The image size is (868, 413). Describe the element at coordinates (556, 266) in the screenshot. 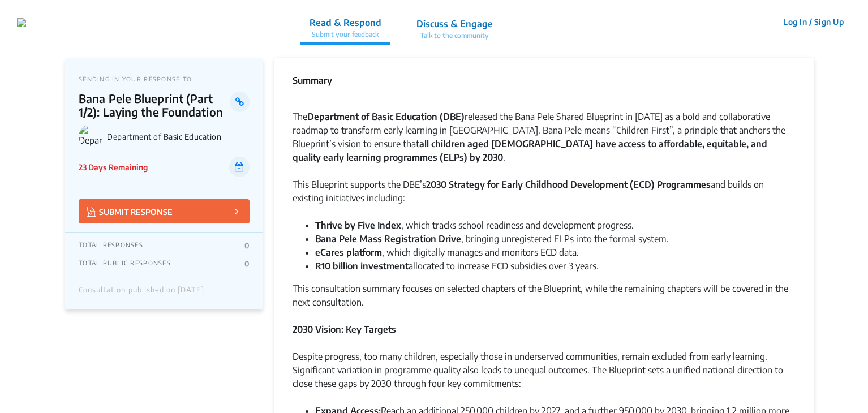

I see `li: allocated to increase ECD subsidies over 3 years.` at that location.